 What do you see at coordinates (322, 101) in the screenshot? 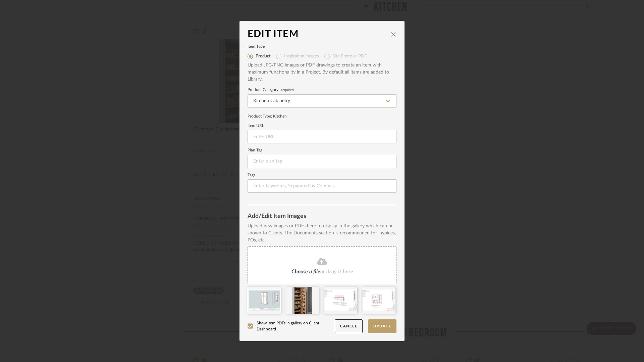
I see `input: Type a category to search and select` at bounding box center [322, 101].